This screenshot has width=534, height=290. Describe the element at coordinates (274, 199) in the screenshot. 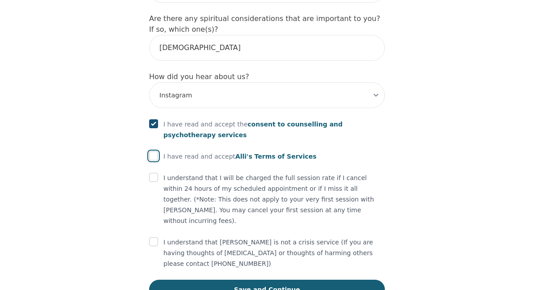

I see `p: I understand that I will be charged the full session rate if I cancel within 24 hours of my sched...` at that location.